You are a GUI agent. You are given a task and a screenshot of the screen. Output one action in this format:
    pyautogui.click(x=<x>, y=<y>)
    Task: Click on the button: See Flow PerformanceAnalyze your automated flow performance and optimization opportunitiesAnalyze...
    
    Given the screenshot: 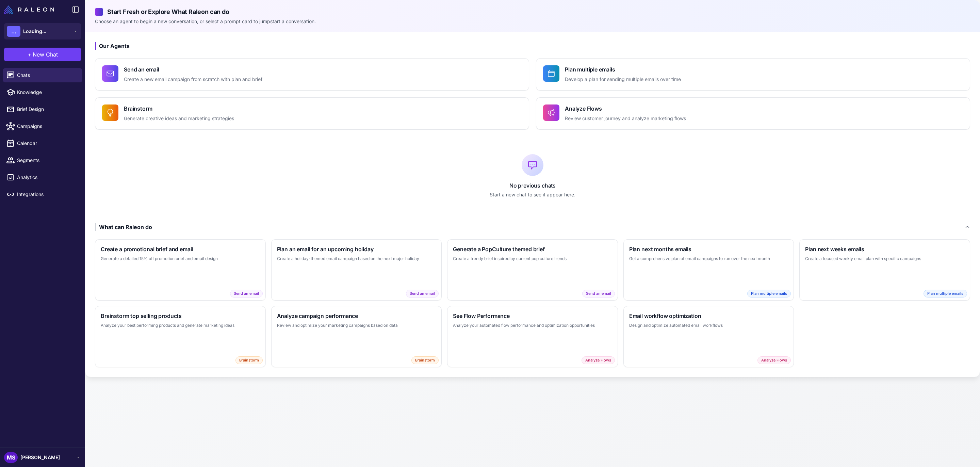 What is the action you would take?
    pyautogui.click(x=532, y=336)
    